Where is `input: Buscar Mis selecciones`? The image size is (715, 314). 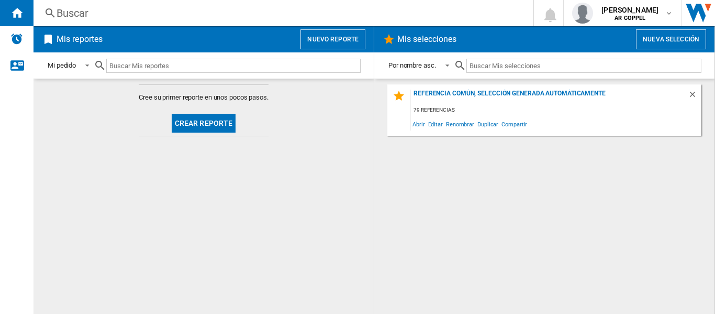
input: Buscar Mis selecciones is located at coordinates (584, 65).